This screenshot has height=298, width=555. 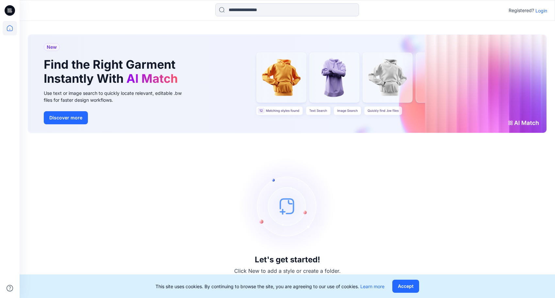 I want to click on h3: Let's get started!, so click(x=288, y=260).